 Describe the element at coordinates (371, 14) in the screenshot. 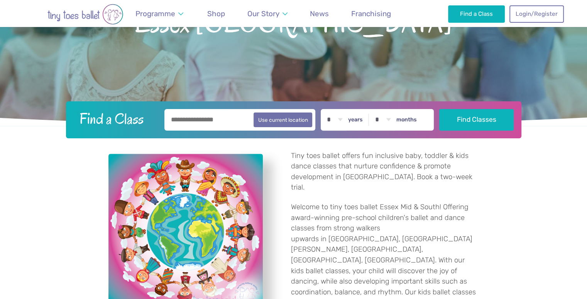

I see `span: Franchising` at that location.